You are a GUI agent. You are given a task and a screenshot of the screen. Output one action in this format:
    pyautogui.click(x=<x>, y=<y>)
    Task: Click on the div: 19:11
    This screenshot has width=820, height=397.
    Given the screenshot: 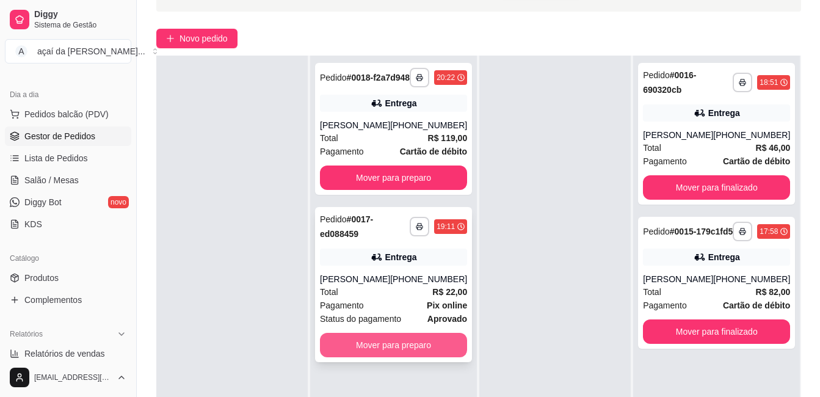 What is the action you would take?
    pyautogui.click(x=446, y=227)
    